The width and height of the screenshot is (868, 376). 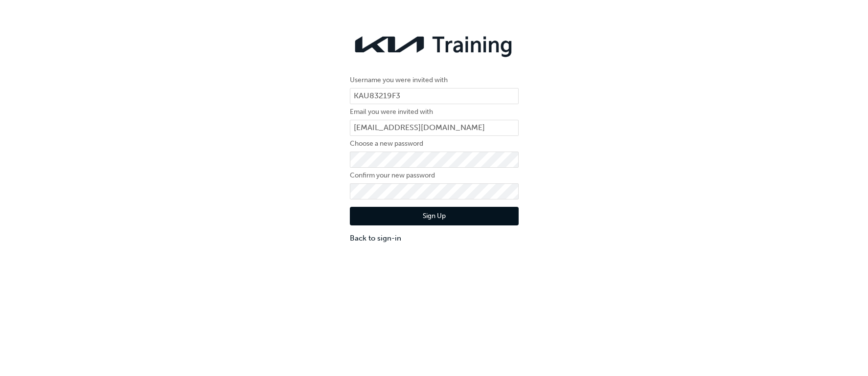 What do you see at coordinates (434, 216) in the screenshot?
I see `button: Sign Up` at bounding box center [434, 216].